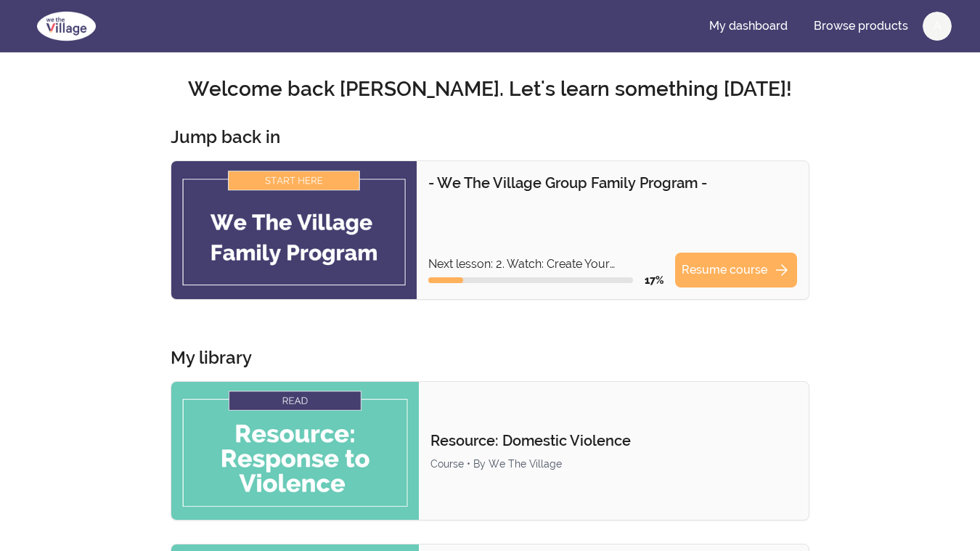 Image resolution: width=980 pixels, height=551 pixels. What do you see at coordinates (749, 26) in the screenshot?
I see `a: My dashboard` at bounding box center [749, 26].